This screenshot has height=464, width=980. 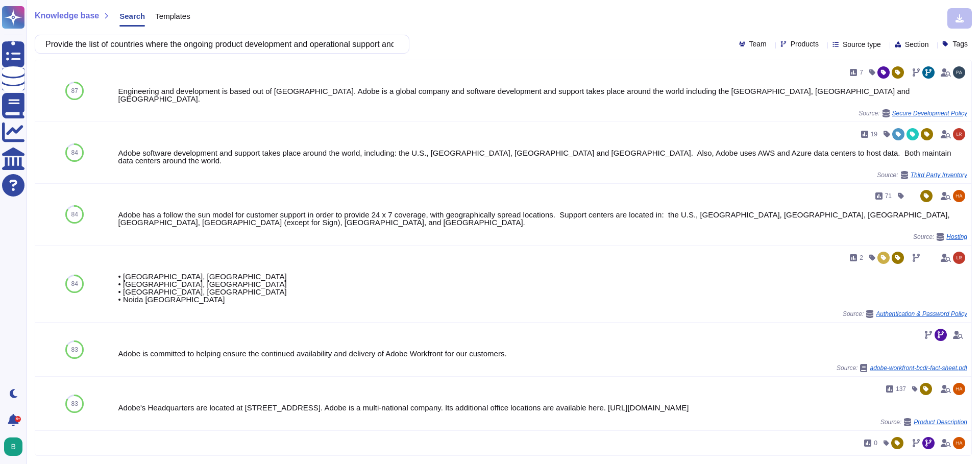 I want to click on span: Section, so click(x=916, y=45).